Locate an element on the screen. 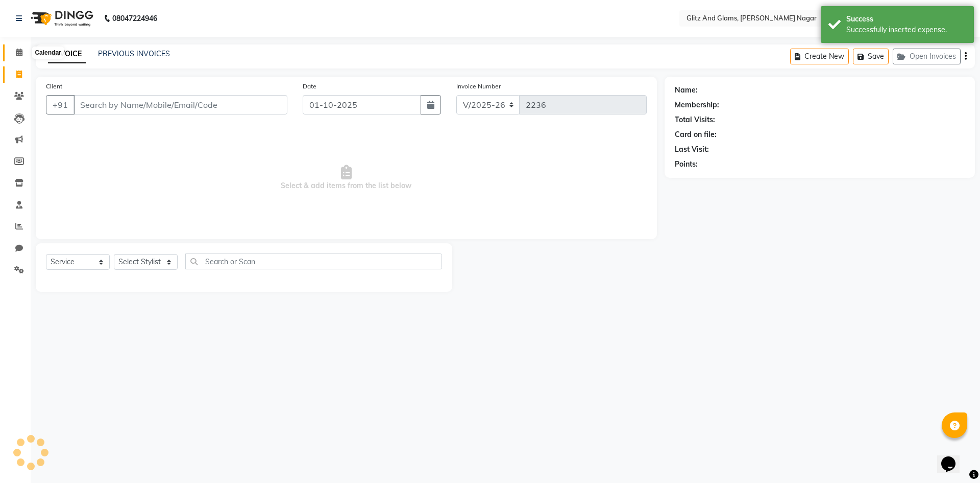  label: Invoice Number is located at coordinates (478, 86).